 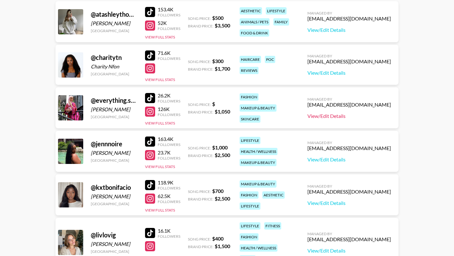 What do you see at coordinates (169, 139) in the screenshot?
I see `div: 163.4K` at bounding box center [169, 139].